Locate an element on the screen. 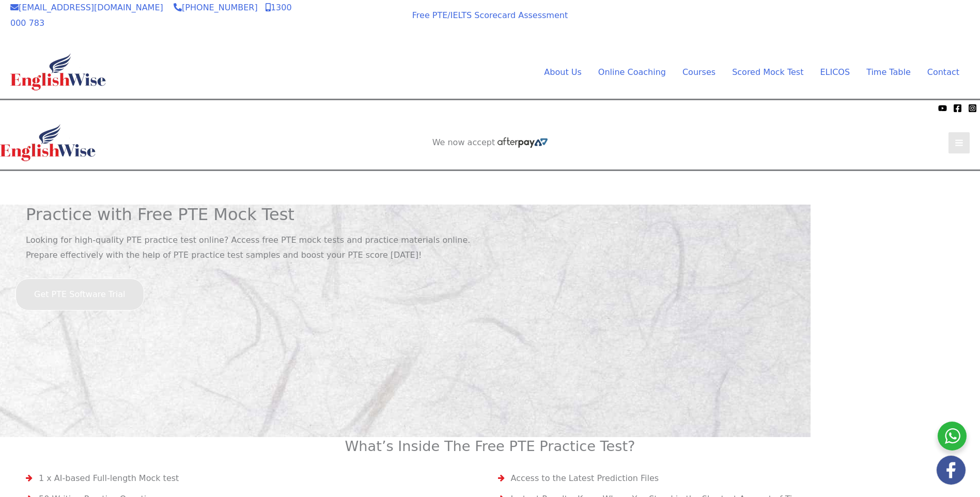 Image resolution: width=980 pixels, height=497 pixels. h1: Practice with Free PTE Mock Test is located at coordinates (254, 214).